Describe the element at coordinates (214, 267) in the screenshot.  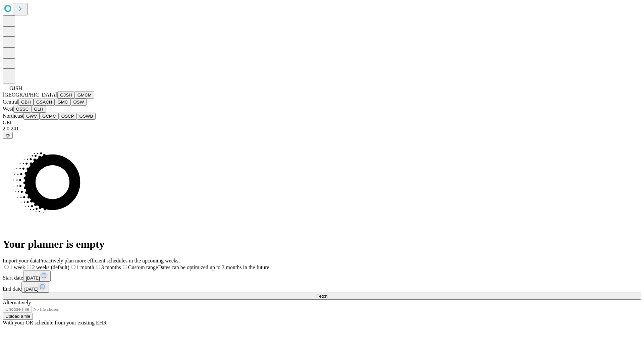
I see `span: Dates can be optimized up to 3 months in the future.` at that location.